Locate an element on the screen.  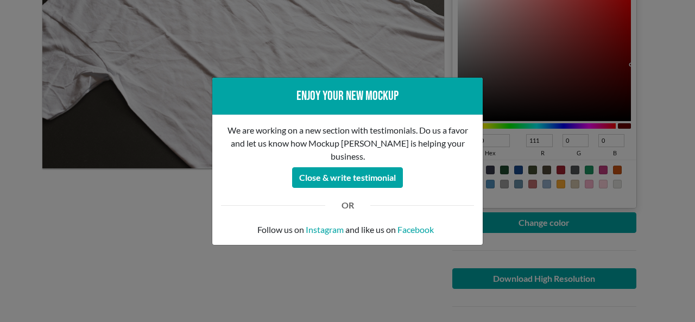
button: Close & write testimonial is located at coordinates (348, 178).